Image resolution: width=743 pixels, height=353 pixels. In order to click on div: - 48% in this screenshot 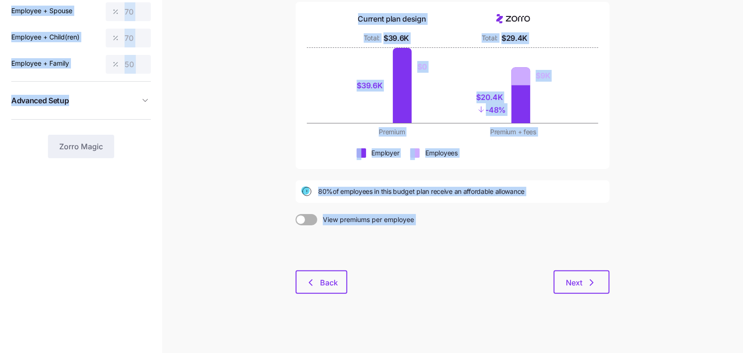, I will do `click(491, 109)`.